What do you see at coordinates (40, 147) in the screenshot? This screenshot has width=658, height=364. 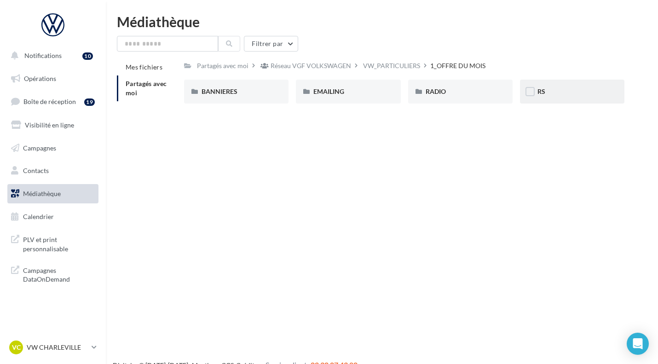 I see `span: Campagnes` at bounding box center [40, 147].